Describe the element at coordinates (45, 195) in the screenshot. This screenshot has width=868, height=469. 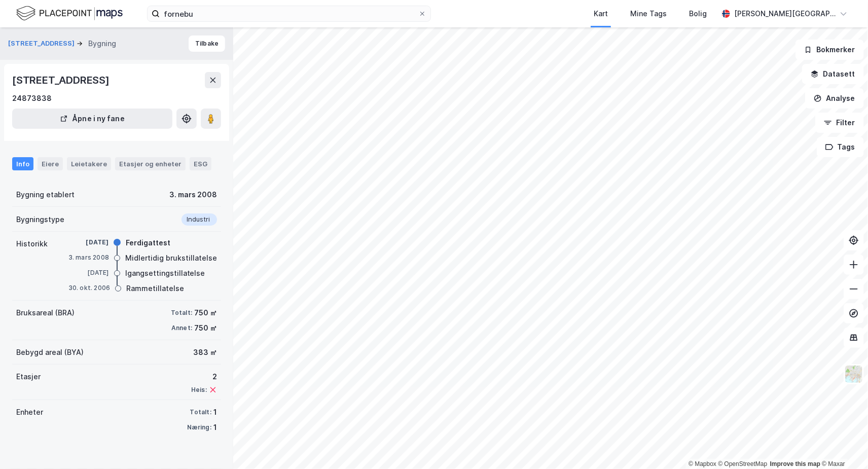
I see `div: Bygning etablert` at that location.